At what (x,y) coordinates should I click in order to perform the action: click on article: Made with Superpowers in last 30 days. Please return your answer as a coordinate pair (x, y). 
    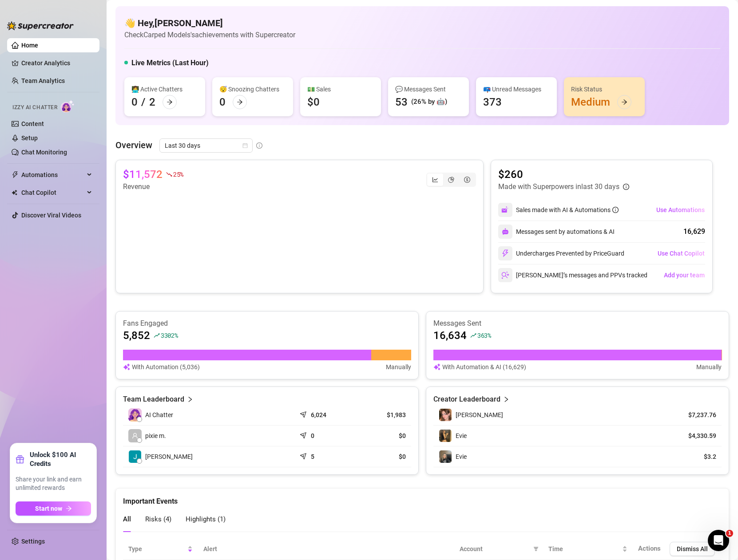
    Looking at the image, I should click on (559, 187).